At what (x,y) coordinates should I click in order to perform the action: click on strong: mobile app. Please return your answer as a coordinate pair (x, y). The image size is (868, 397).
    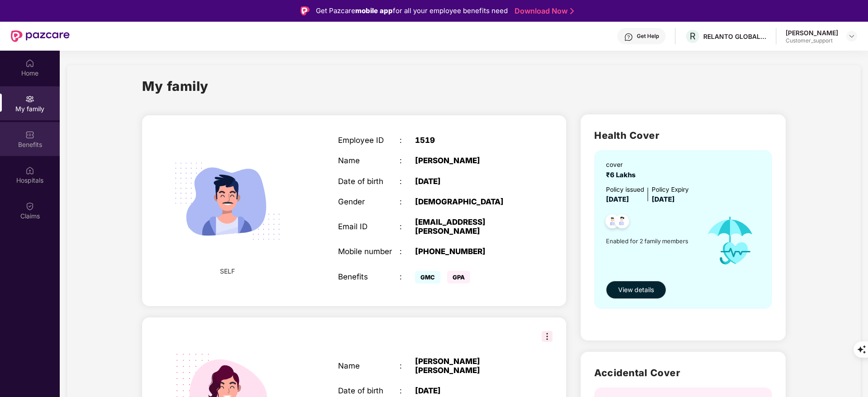
    Looking at the image, I should click on (374, 11).